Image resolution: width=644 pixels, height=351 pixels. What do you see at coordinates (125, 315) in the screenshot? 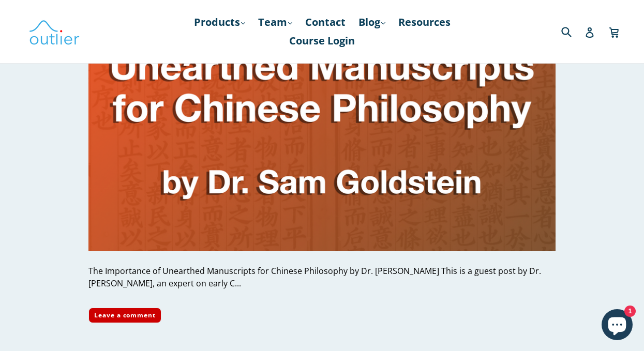
I see `a: Leave a comment` at bounding box center [125, 315].